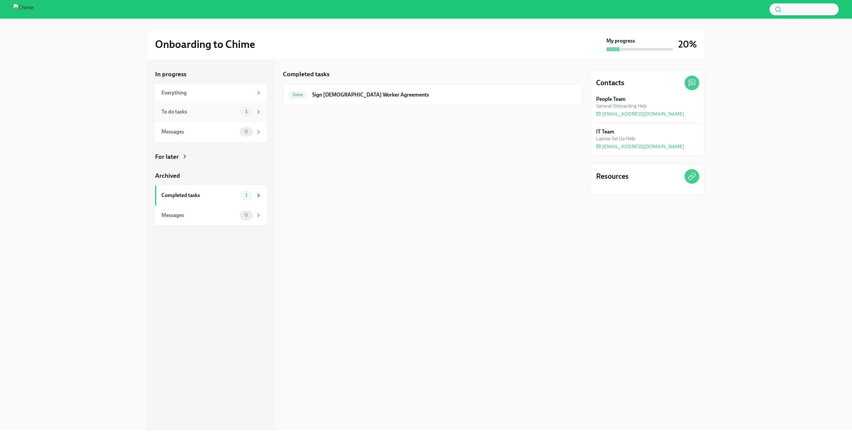  Describe the element at coordinates (211, 195) in the screenshot. I see `a: Completed tasks1` at that location.